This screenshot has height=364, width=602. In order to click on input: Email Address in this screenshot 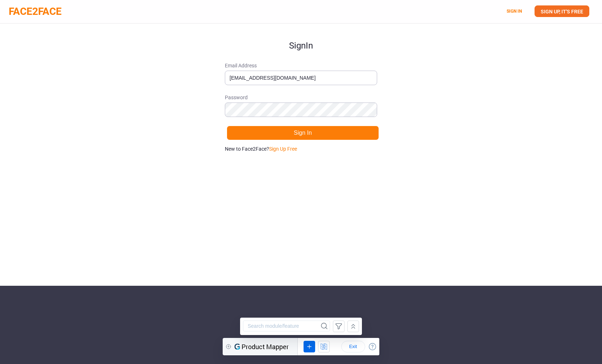, I will do `click(301, 78)`.